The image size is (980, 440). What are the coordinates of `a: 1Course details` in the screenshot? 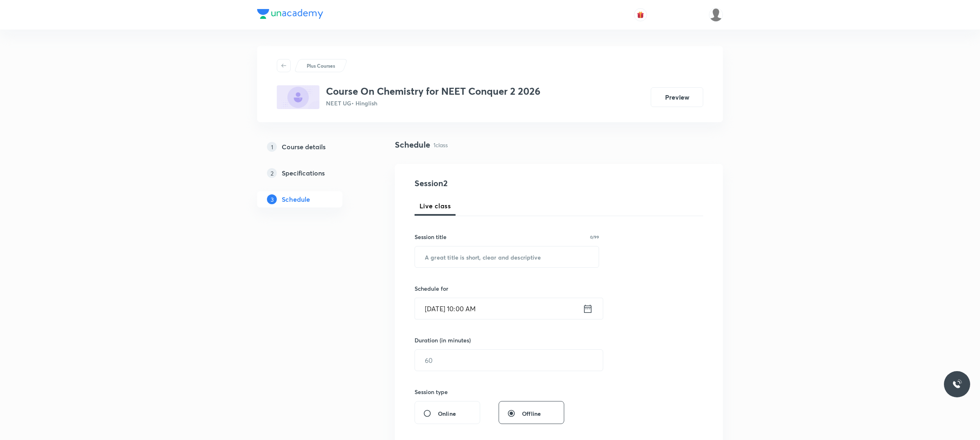 It's located at (312, 147).